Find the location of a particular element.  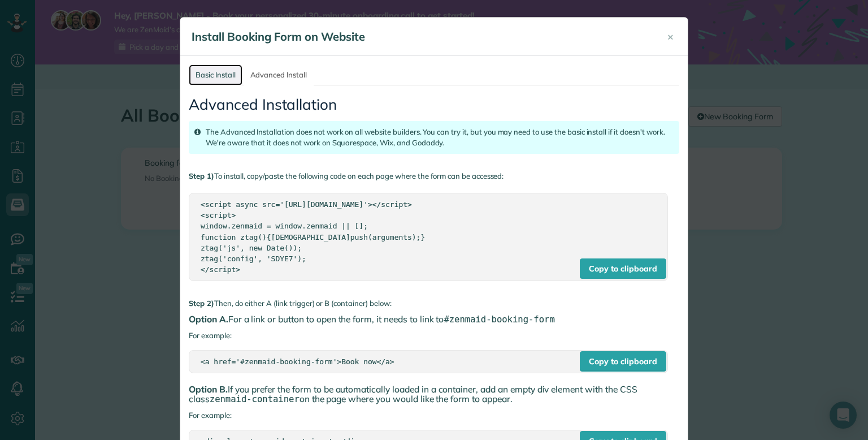

span: zenmaid-container is located at coordinates (255, 399).